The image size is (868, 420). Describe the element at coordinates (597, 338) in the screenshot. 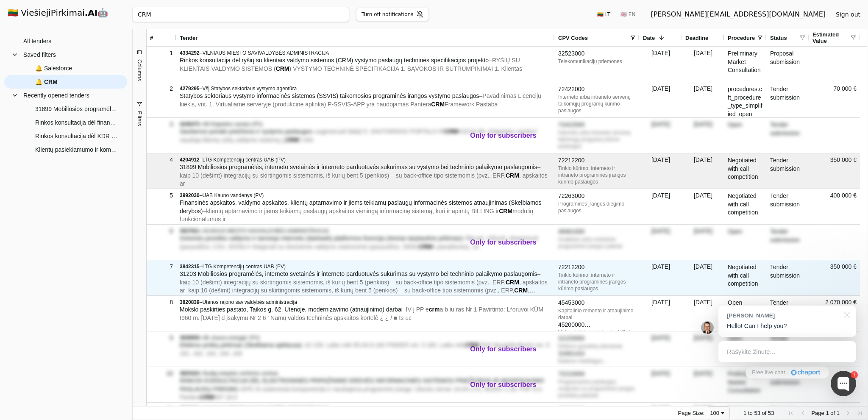

I see `div: 31220000` at that location.